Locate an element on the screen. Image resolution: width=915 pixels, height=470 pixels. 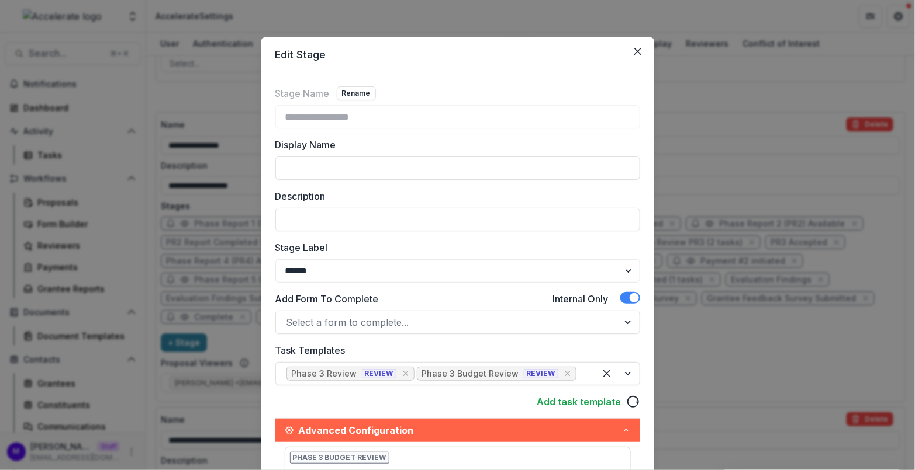
span: Advanced Configuration is located at coordinates (460, 431).